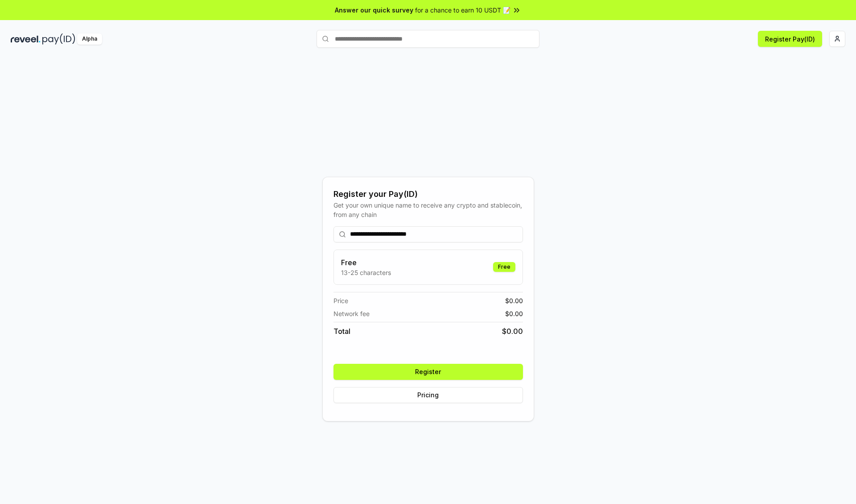 The image size is (856, 504). What do you see at coordinates (428, 371) in the screenshot?
I see `button: Register` at bounding box center [428, 371].